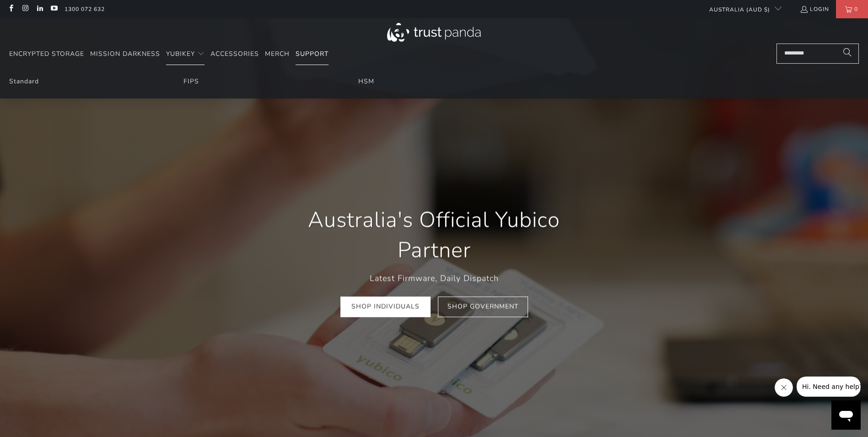  What do you see at coordinates (312, 54) in the screenshot?
I see `span: Support` at bounding box center [312, 54].